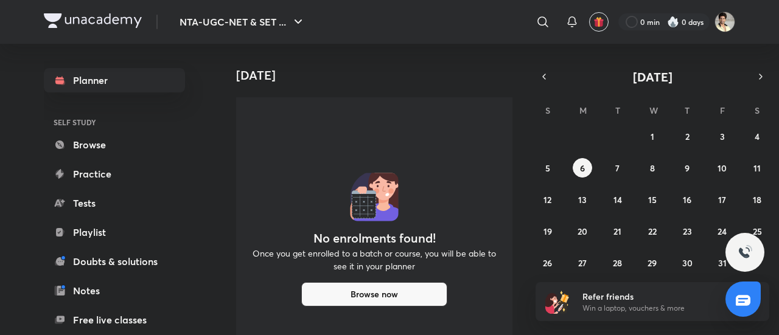  I want to click on abbr: October 9, 2025, so click(687, 168).